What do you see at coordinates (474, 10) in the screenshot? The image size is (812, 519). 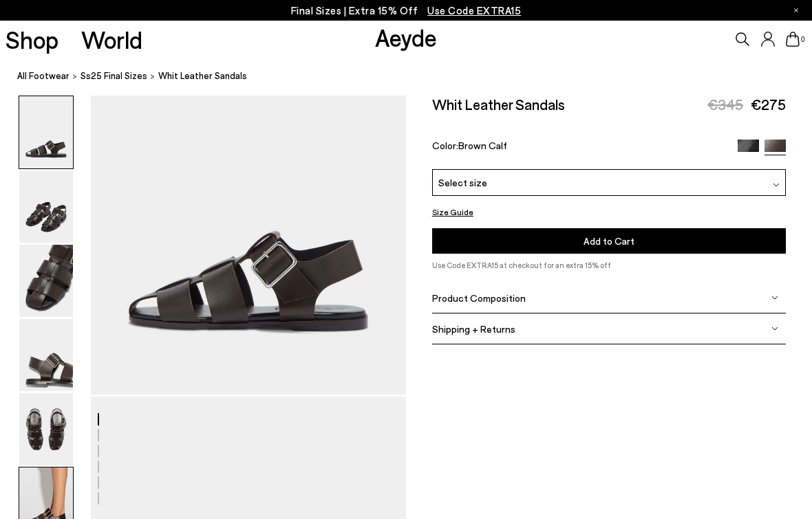 I see `span: Navigate to /collections/ss25-final-sizes` at bounding box center [474, 10].